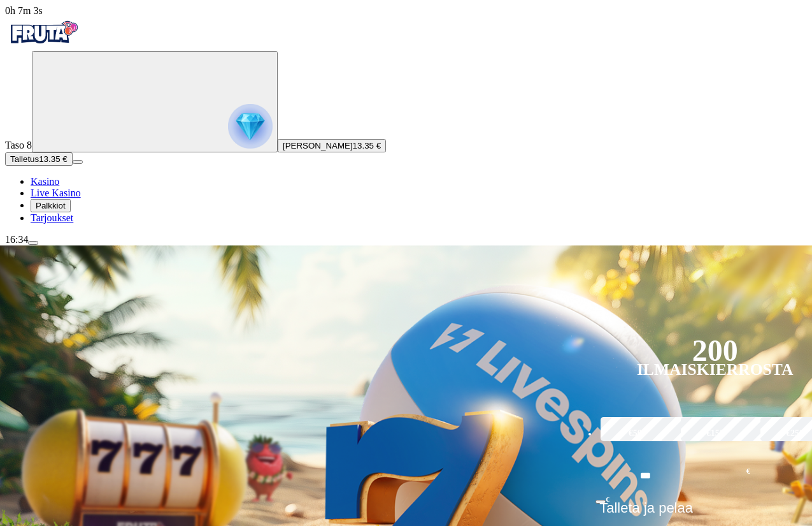  I want to click on span: Kasino, so click(45, 181).